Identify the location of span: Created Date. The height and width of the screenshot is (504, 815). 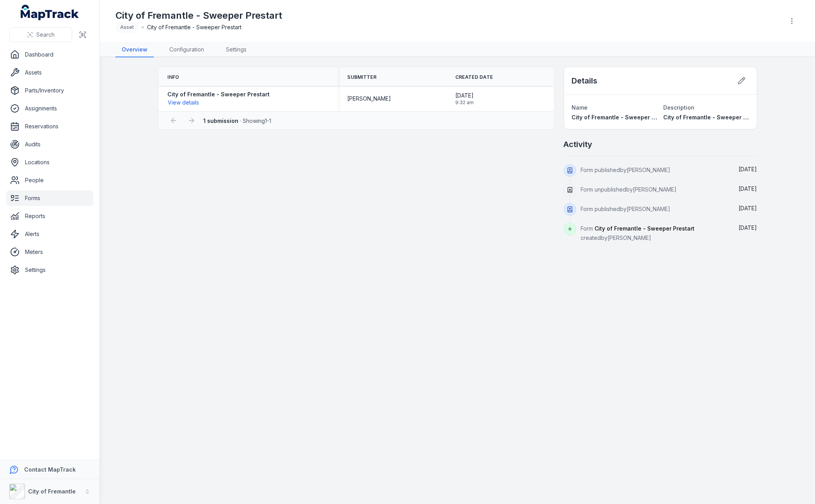
(474, 77).